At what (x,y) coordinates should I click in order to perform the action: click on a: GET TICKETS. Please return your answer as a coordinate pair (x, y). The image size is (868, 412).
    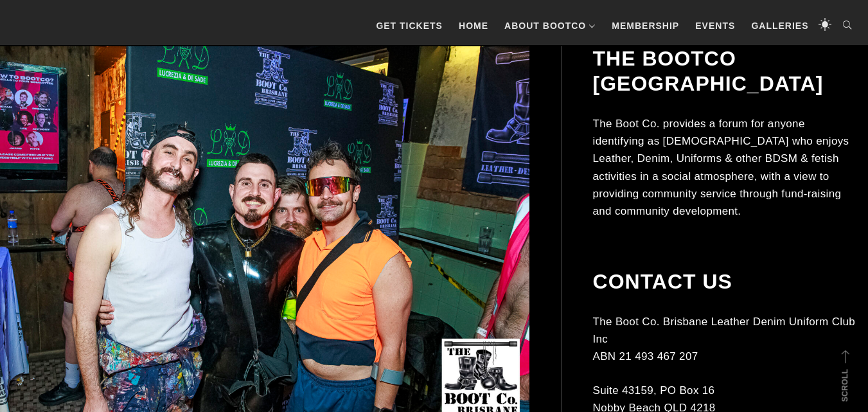
    Looking at the image, I should click on (409, 26).